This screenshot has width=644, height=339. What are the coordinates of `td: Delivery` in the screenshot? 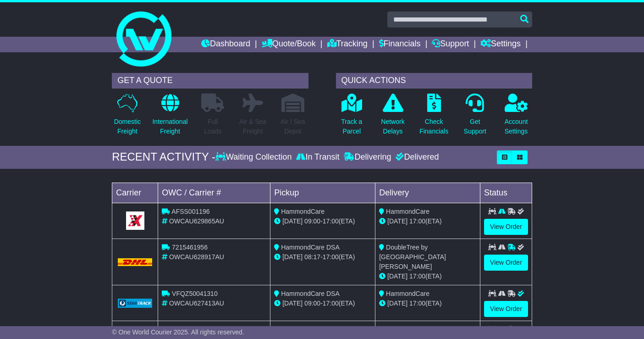 It's located at (428, 193).